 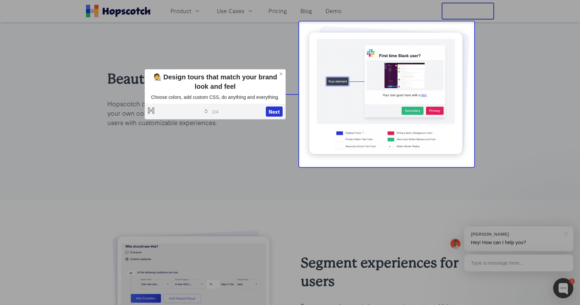 I want to click on span: Use Cases, so click(x=231, y=11).